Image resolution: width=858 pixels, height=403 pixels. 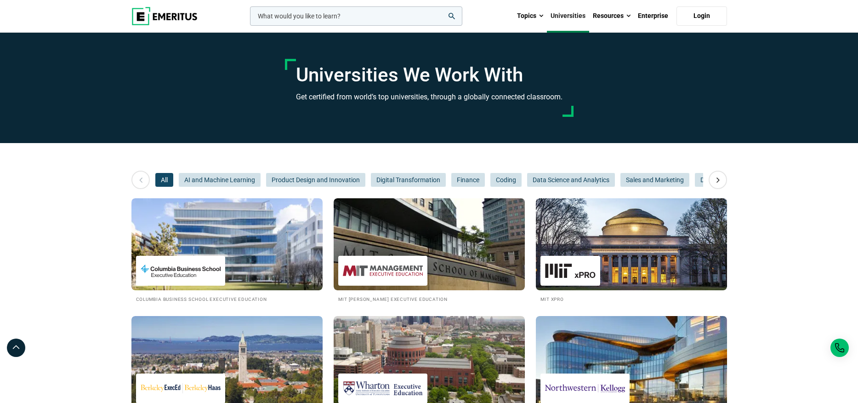 What do you see at coordinates (655, 180) in the screenshot?
I see `button: Sales and Marketing` at bounding box center [655, 180].